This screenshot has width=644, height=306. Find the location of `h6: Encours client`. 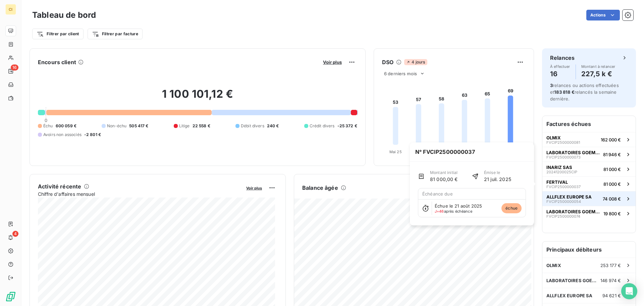

h6: Encours client is located at coordinates (57, 62).